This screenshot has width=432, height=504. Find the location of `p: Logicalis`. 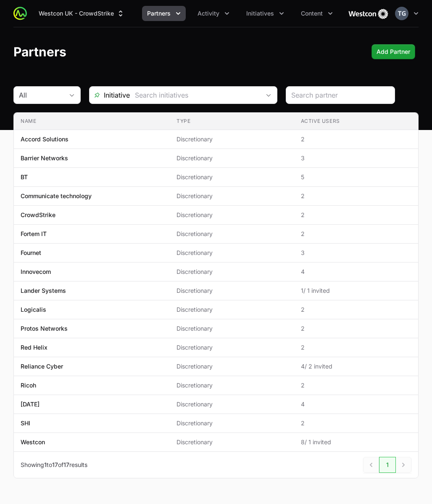

p: Logicalis is located at coordinates (33, 310).